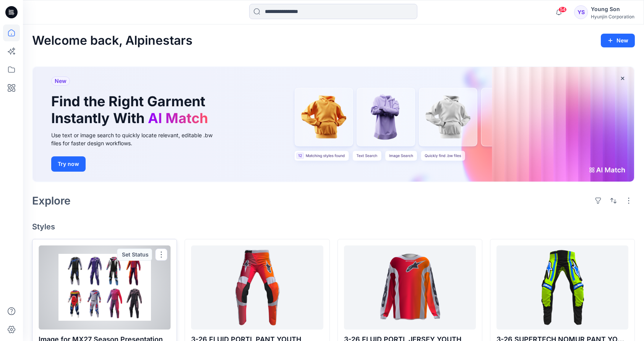 Image resolution: width=644 pixels, height=341 pixels. Describe the element at coordinates (178, 118) in the screenshot. I see `span: AI Match` at that location.